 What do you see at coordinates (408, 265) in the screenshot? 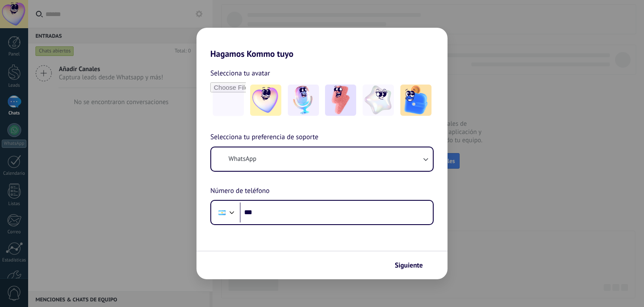
I see `span: Siguiente` at bounding box center [408, 265].